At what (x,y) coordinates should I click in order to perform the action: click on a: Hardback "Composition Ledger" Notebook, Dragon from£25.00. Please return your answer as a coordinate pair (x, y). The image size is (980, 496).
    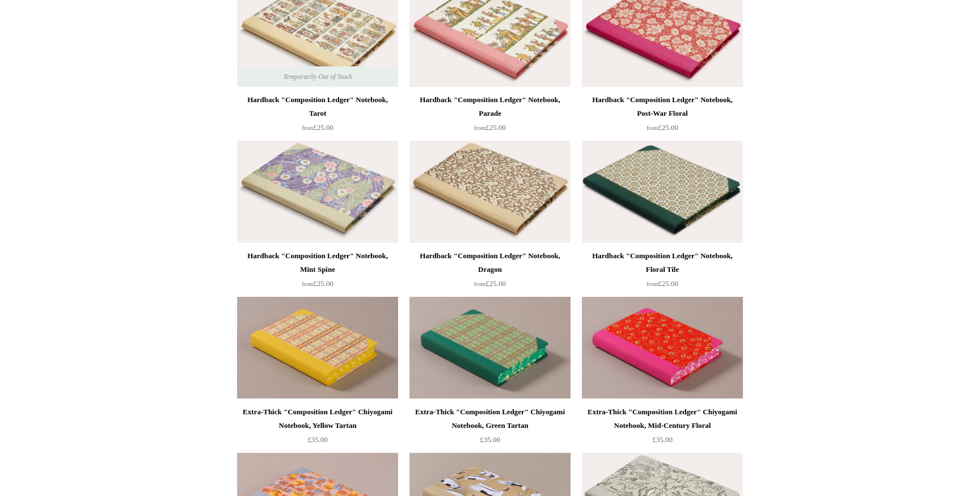
    Looking at the image, I should click on (490, 272).